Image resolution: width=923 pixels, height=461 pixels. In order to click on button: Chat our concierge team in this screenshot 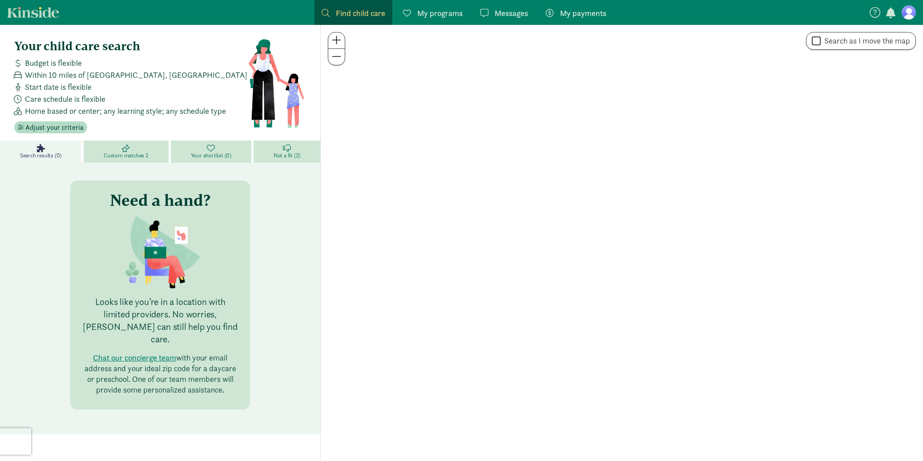, I will do `click(134, 358)`.